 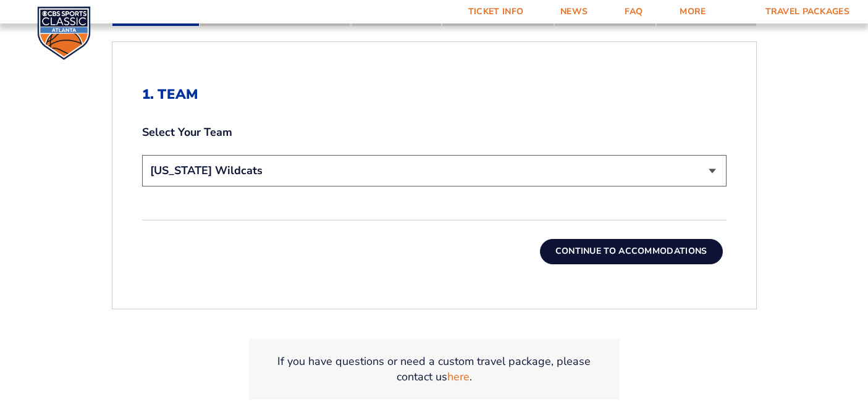 I want to click on img: CBS Sports Classic, so click(x=63, y=33).